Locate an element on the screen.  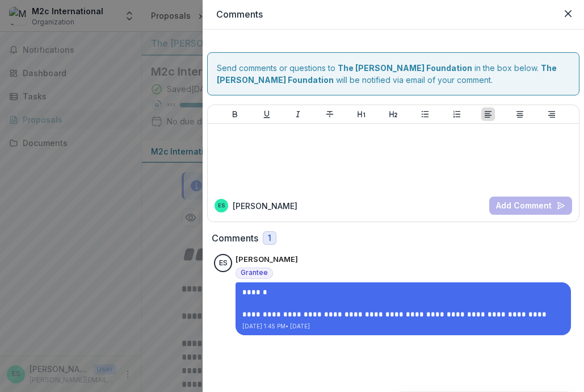
span: Grantee is located at coordinates (254, 272).